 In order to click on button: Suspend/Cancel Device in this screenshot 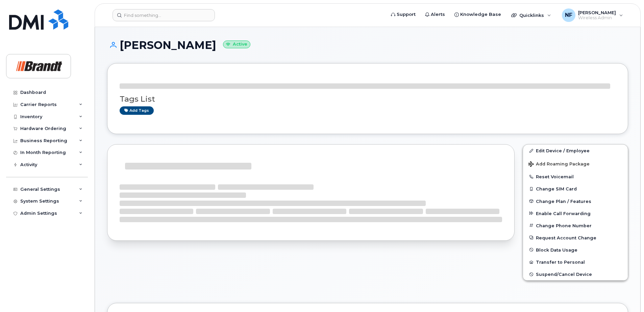, I will do `click(576, 274)`.